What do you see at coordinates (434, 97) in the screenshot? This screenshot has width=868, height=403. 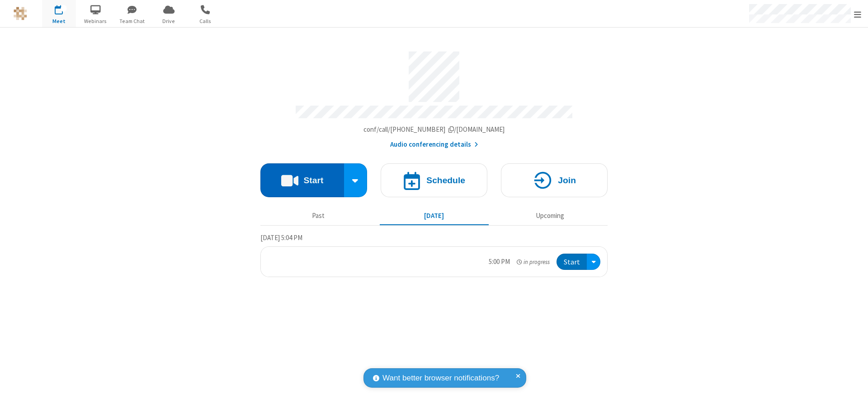 I see `section: Account details` at bounding box center [434, 97].